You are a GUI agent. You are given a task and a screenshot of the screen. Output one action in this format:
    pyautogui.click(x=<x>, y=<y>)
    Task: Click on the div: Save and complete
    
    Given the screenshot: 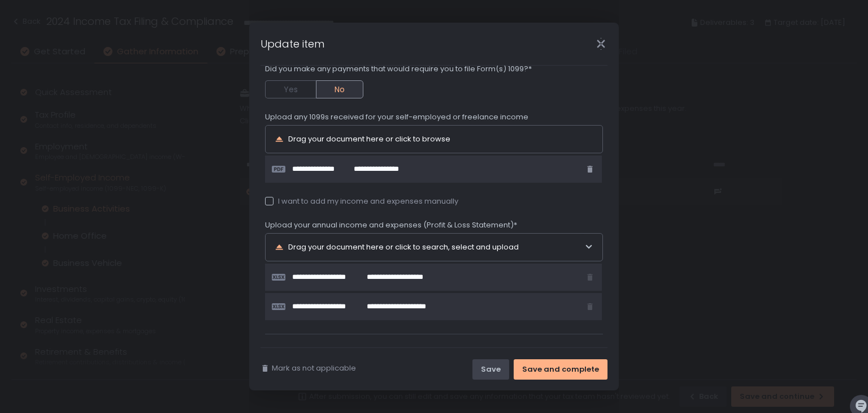 What is the action you would take?
    pyautogui.click(x=561, y=369)
    